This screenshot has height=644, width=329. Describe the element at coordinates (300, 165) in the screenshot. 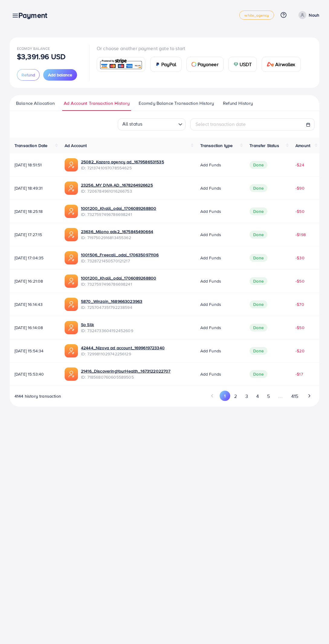

I see `span: -$24` at that location.